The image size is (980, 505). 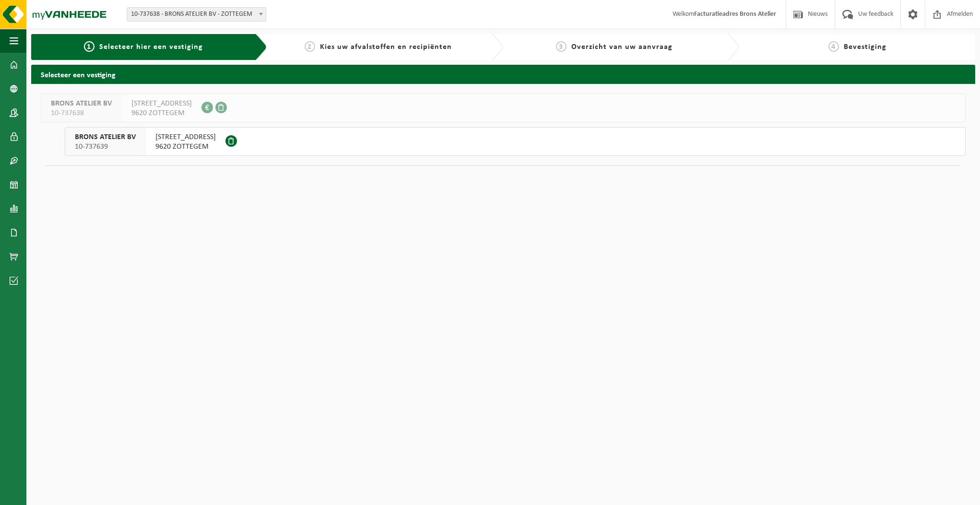 What do you see at coordinates (196, 14) in the screenshot?
I see `span: 10-737638 - BRONS ATELIER BV - ZOTTEGEM` at bounding box center [196, 14].